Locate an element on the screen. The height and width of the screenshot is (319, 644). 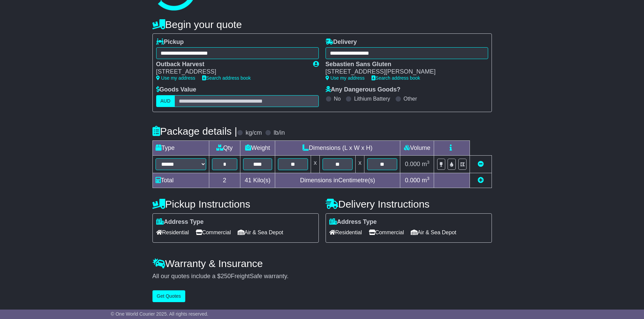
h4: Pickup Instructions is located at coordinates (236, 204).